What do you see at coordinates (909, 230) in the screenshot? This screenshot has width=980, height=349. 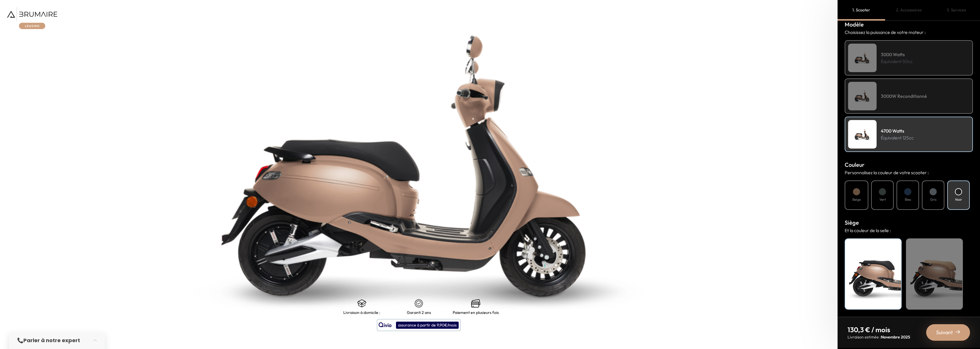 I see `p: Et la couleur de la selle :` at bounding box center [909, 230].